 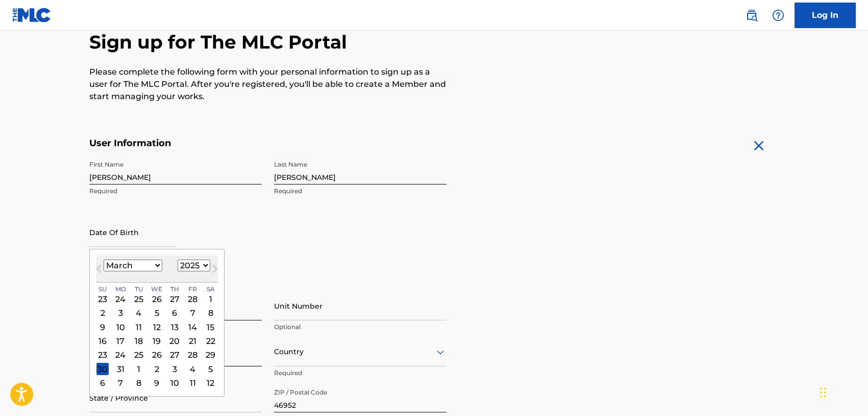 What do you see at coordinates (268, 143) in the screenshot?
I see `h5: User Information` at bounding box center [268, 143].